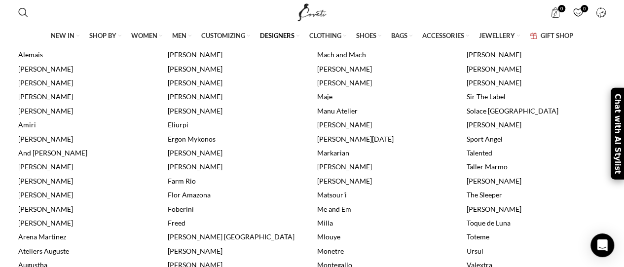 The width and height of the screenshot is (624, 267). I want to click on span: CLOTHING, so click(325, 36).